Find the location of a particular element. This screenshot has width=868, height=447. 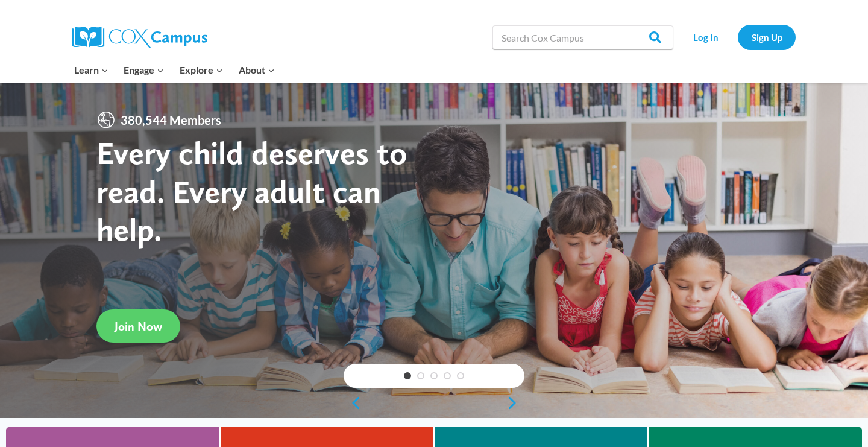

a: previous is located at coordinates (353, 403).